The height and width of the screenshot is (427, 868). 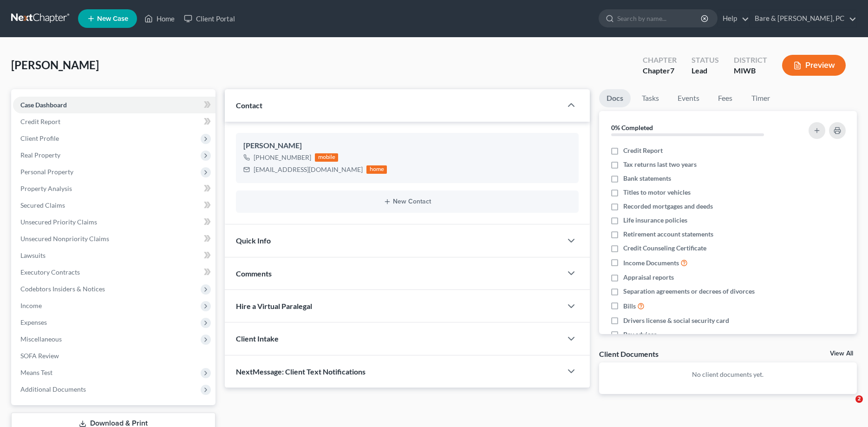 I want to click on p: No client documents yet., so click(x=728, y=375).